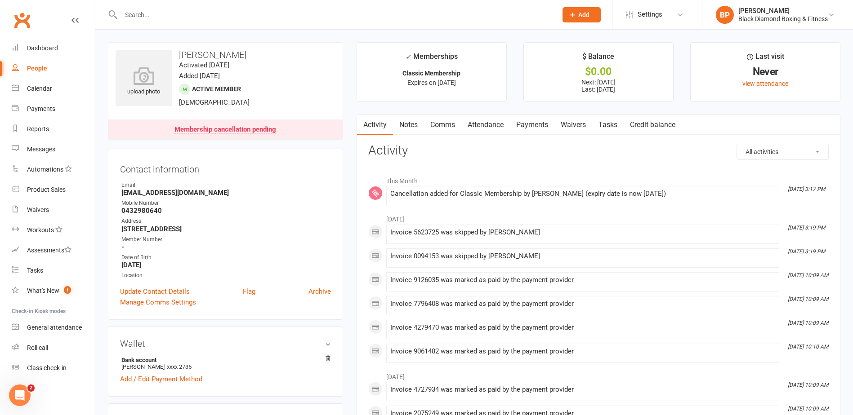 The width and height of the screenshot is (853, 415). I want to click on div: Last visit, so click(765, 59).